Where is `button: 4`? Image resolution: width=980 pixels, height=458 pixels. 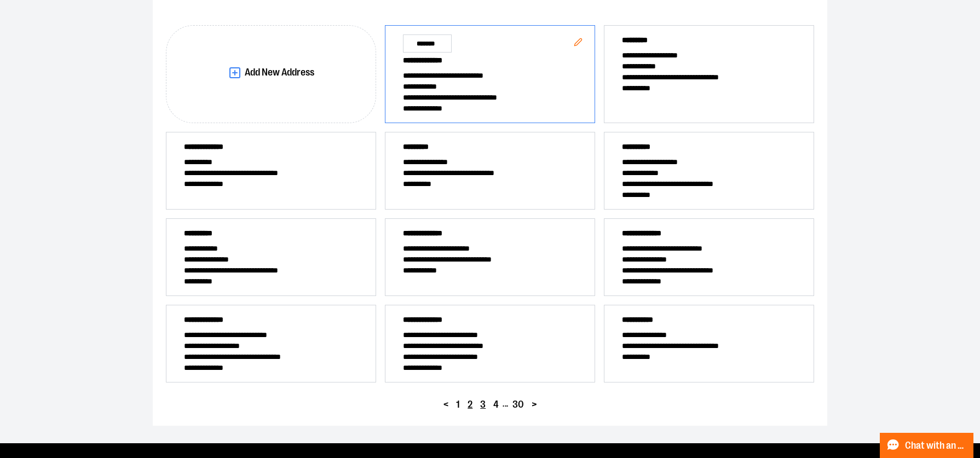
button: 4 is located at coordinates (496, 404).